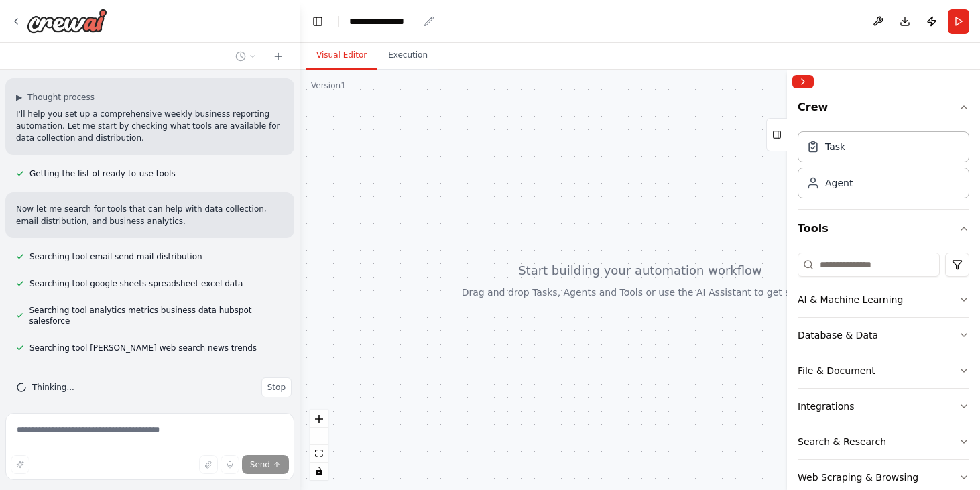  What do you see at coordinates (883, 299) in the screenshot?
I see `button: AI & Machine Learning` at bounding box center [883, 299].